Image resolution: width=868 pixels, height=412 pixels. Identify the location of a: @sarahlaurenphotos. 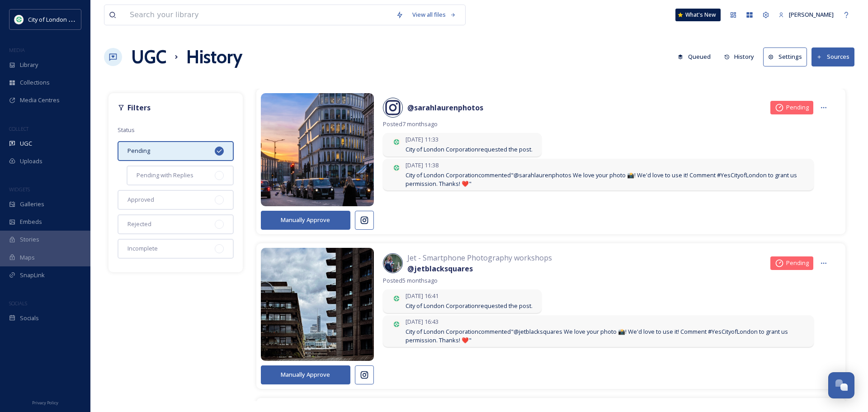
(445, 108).